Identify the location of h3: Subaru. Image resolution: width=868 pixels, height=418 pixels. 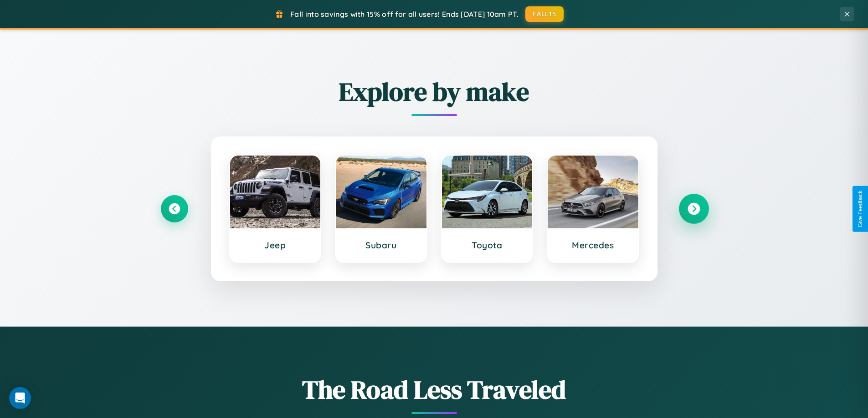
(381, 246).